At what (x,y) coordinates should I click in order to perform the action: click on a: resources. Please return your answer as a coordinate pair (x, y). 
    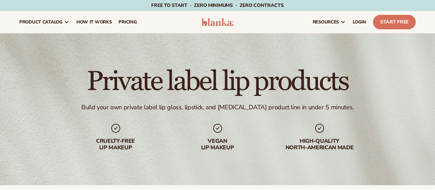
    Looking at the image, I should click on (329, 22).